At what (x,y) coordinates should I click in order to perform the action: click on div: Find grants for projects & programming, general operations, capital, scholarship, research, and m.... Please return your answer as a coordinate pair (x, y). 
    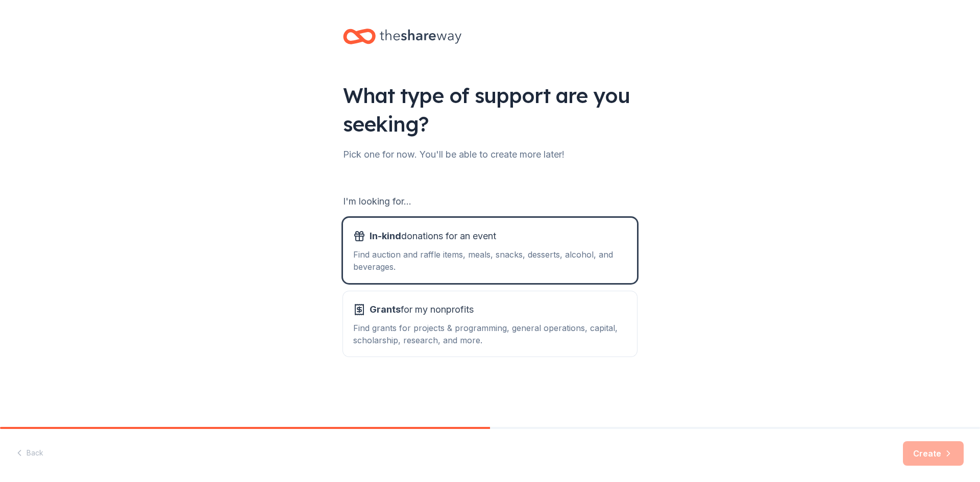
    Looking at the image, I should click on (490, 334).